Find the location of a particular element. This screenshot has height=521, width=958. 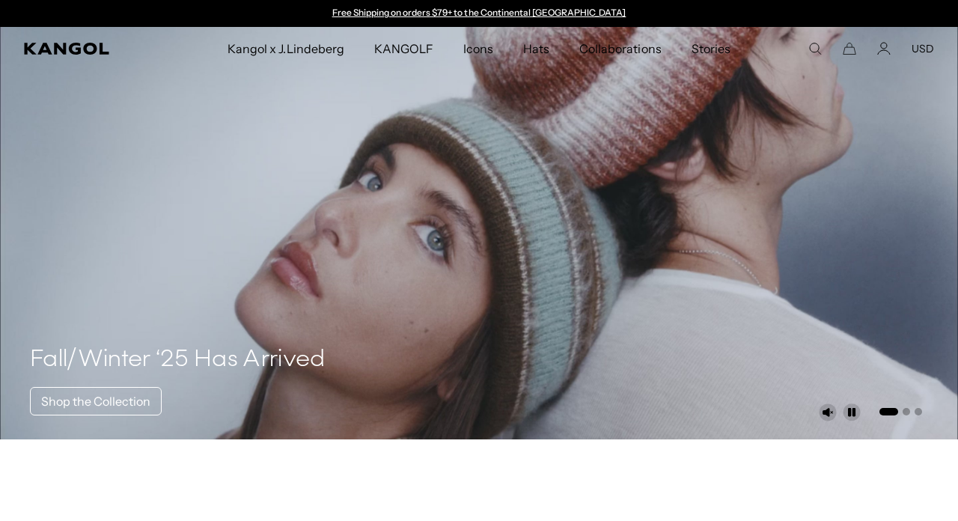

a: KANGOLF is located at coordinates (403, 49).